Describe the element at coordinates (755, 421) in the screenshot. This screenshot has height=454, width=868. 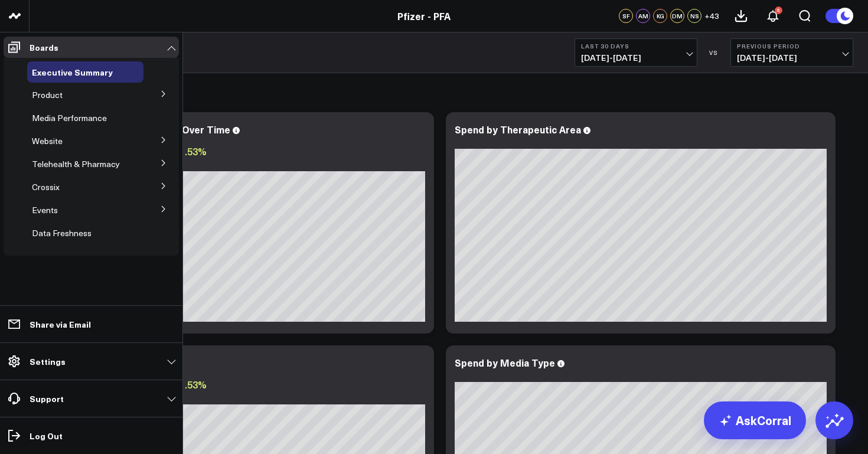
I see `a: AskCorral` at that location.